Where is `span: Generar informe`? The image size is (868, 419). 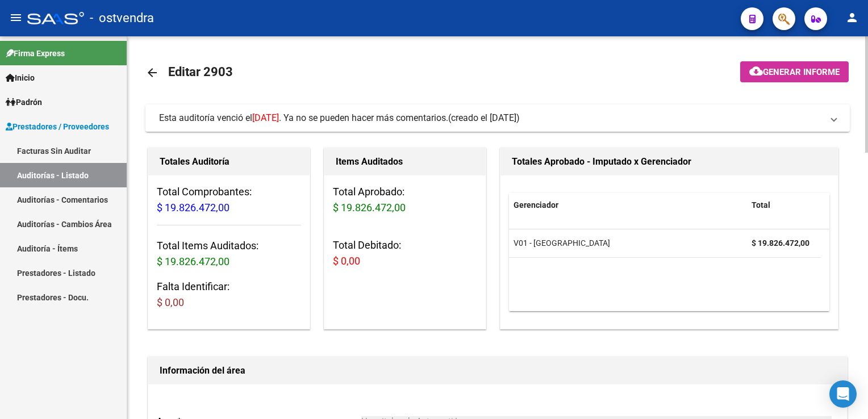 span: Generar informe is located at coordinates (801, 72).